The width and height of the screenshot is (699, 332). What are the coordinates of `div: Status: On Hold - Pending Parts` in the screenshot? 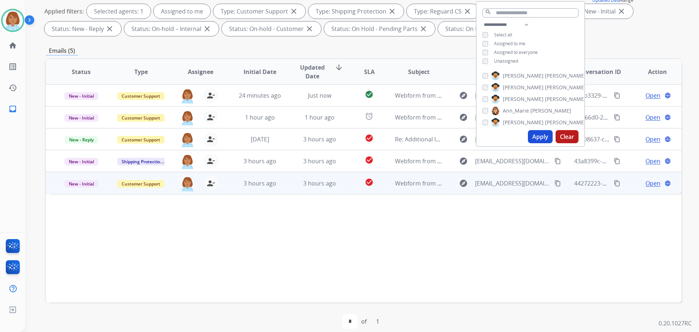 It's located at (379, 29).